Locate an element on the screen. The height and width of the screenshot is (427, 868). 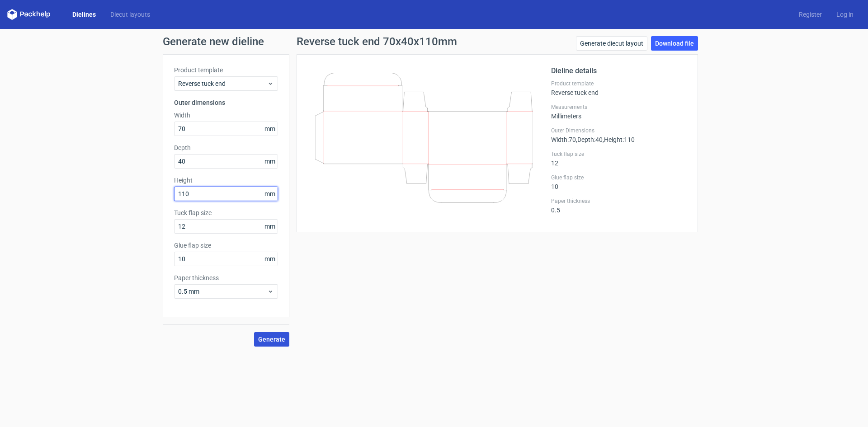
a: Download file is located at coordinates (674, 43).